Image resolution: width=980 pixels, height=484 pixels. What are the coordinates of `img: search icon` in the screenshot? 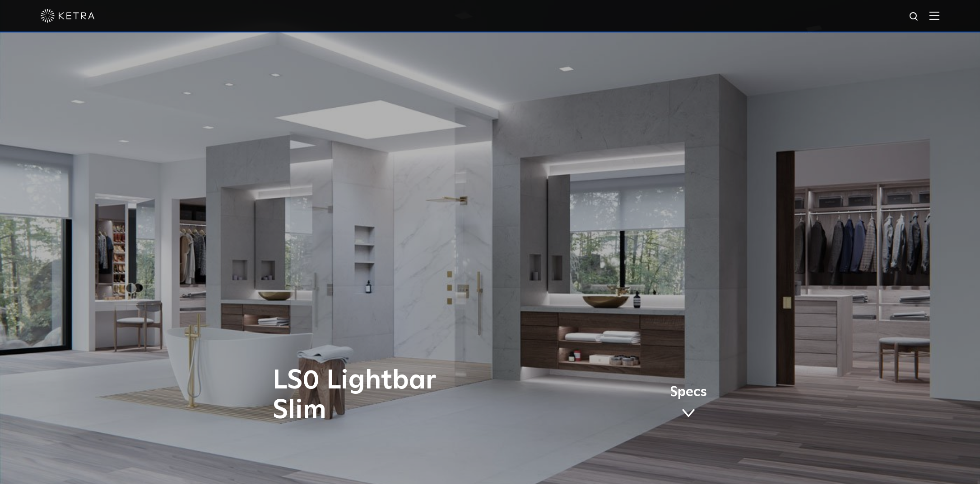 It's located at (914, 17).